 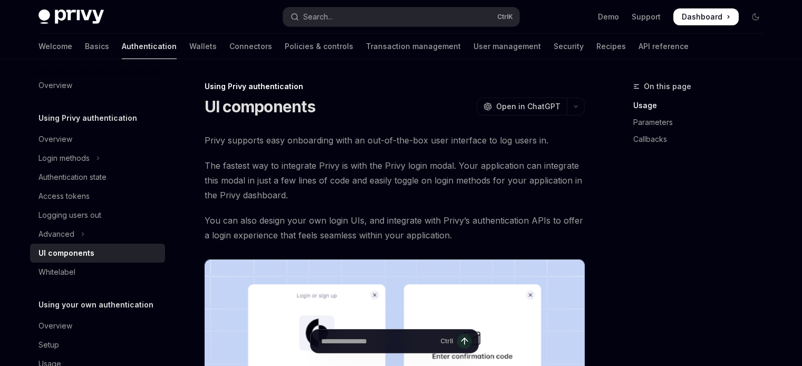 What do you see at coordinates (521, 106) in the screenshot?
I see `button: Open in ChatGPT` at bounding box center [521, 106].